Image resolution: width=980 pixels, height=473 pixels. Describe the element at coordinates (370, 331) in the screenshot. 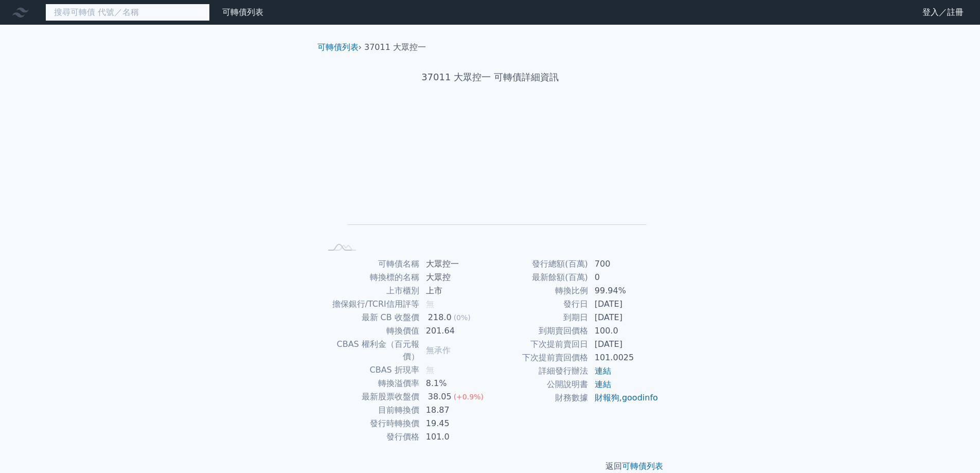

I see `td: 轉換價值` at that location.